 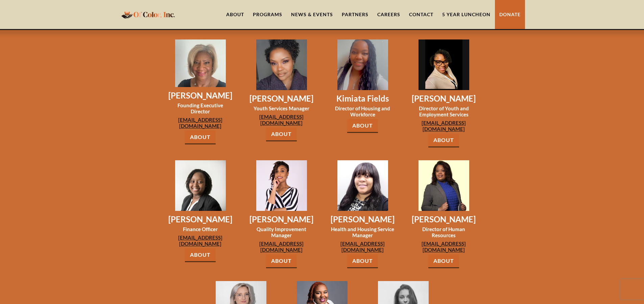 I want to click on h3: Kimiata Fields, so click(x=363, y=99).